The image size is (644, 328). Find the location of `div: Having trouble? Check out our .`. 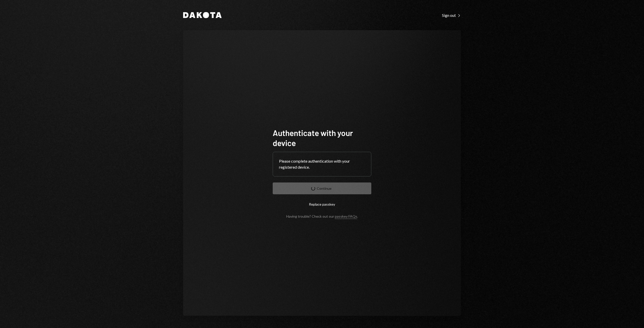

div: Having trouble? Check out our . is located at coordinates (322, 216).